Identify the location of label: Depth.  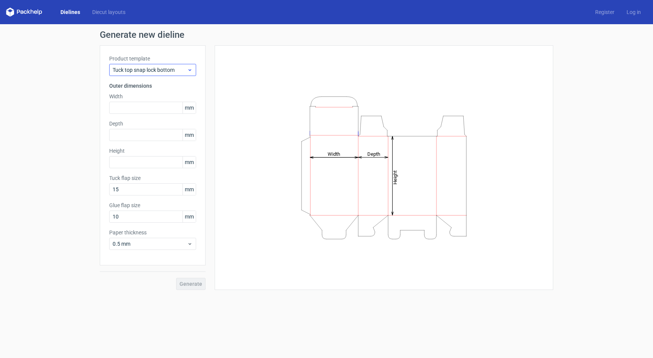
(153, 124).